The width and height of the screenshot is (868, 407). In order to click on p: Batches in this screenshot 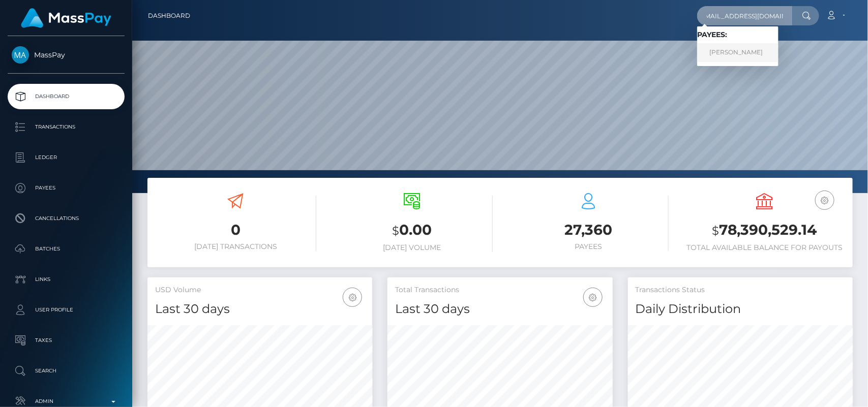, I will do `click(66, 249)`.